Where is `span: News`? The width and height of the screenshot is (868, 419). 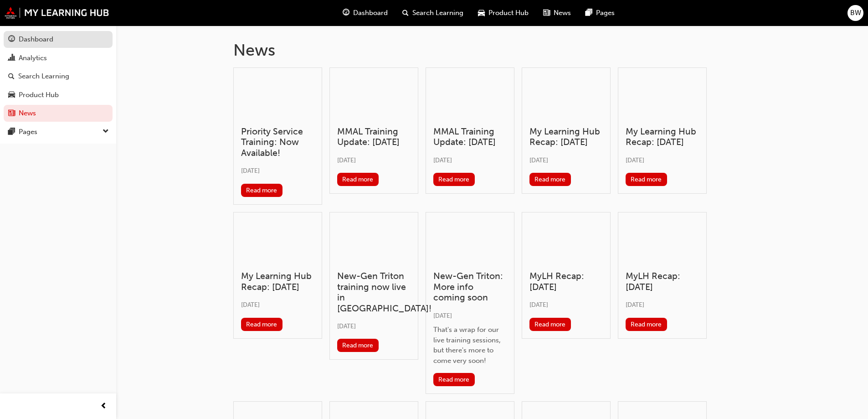 span: News is located at coordinates (562, 13).